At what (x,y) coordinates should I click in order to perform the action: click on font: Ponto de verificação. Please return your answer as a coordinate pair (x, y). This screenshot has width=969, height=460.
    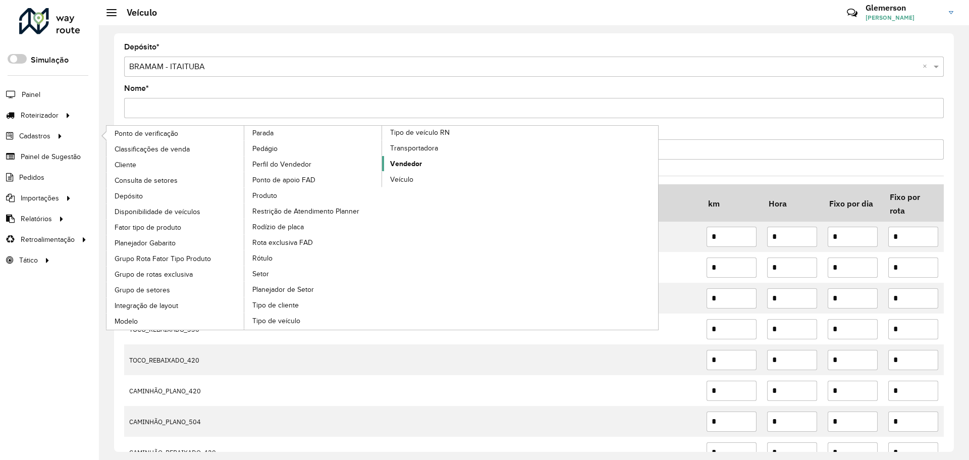
    Looking at the image, I should click on (146, 133).